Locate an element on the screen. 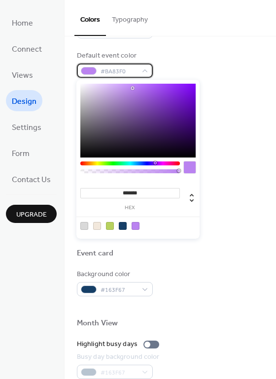  div: Background color is located at coordinates (114, 274).